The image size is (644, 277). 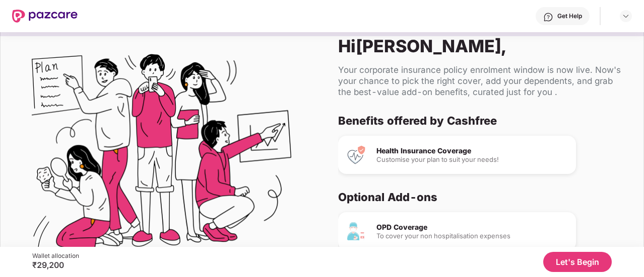 I want to click on img: Health Insurance Coverage, so click(x=356, y=155).